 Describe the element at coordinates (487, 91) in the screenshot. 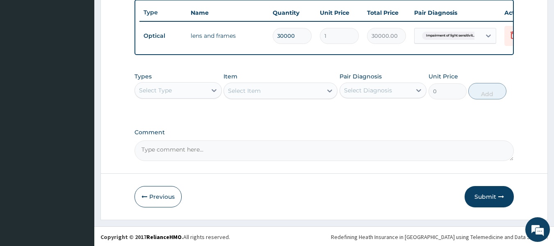

I see `button: Add` at that location.